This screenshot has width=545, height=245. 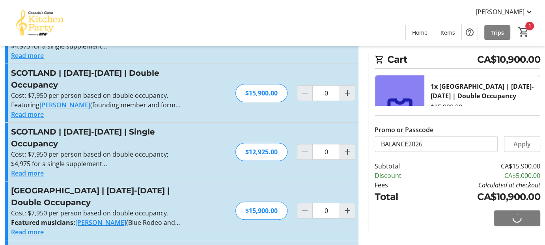 What do you see at coordinates (470, 32) in the screenshot?
I see `button: Help` at bounding box center [470, 32].